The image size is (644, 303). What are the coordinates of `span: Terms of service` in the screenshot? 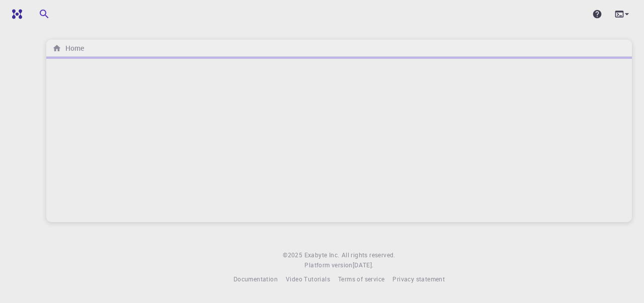 It's located at (361, 279).